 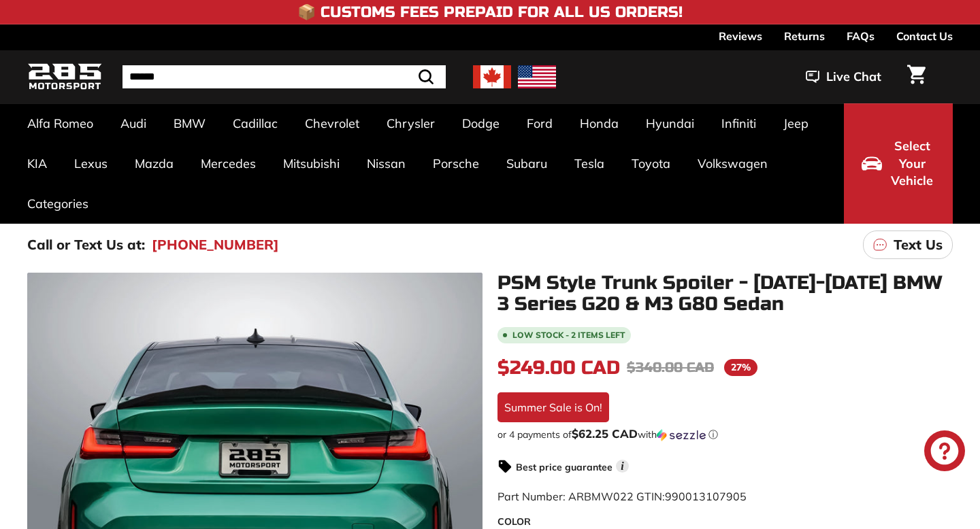 What do you see at coordinates (553, 408) in the screenshot?
I see `div: Summer Sale is On!` at bounding box center [553, 408].